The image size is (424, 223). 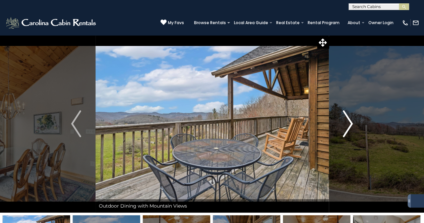 I want to click on a: Rental Program, so click(x=323, y=23).